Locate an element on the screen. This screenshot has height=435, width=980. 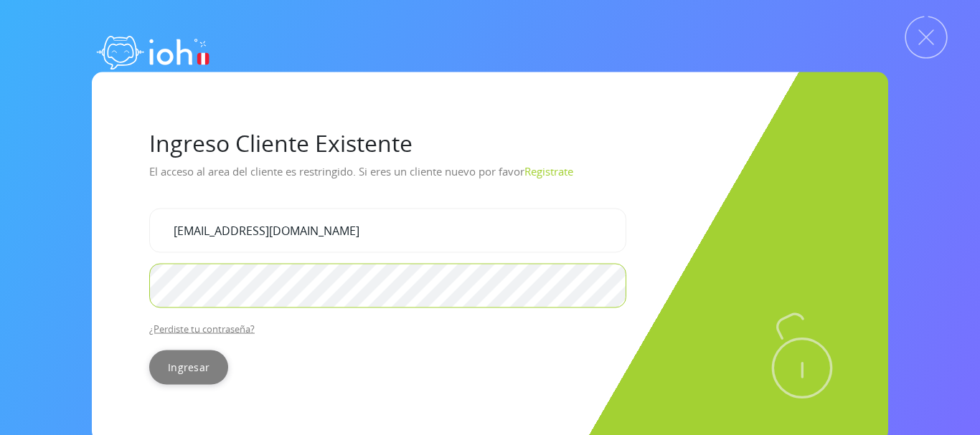
p: El acceso al area del cliente es restringido. Si eres un cliente nuevo por favor is located at coordinates (490, 178).